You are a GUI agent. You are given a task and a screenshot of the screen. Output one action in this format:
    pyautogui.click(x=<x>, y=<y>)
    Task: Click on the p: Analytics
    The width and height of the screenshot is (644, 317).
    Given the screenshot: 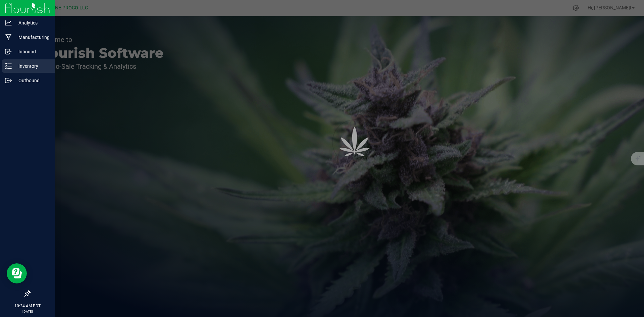 What is the action you would take?
    pyautogui.click(x=32, y=23)
    